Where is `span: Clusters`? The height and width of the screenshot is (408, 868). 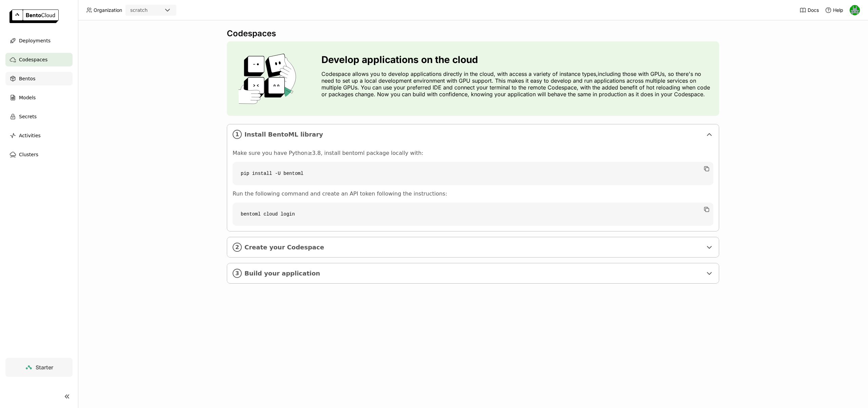
span: Clusters is located at coordinates (28, 154).